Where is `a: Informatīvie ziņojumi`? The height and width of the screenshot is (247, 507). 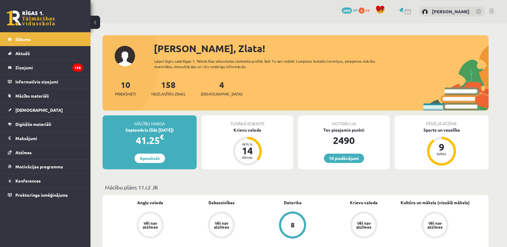
a: Informatīvie ziņojumi is located at coordinates (45, 82).